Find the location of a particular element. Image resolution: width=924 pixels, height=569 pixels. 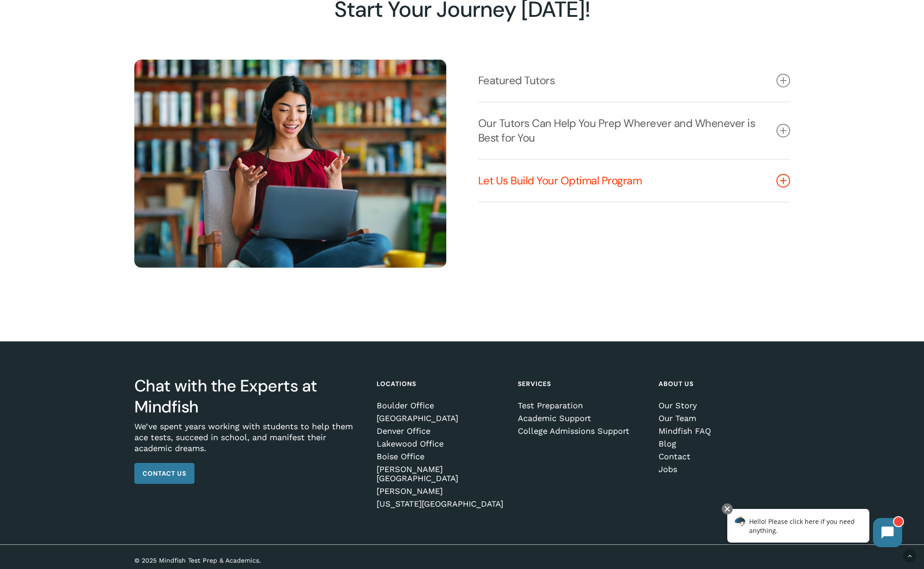

span: Hello! Please click here if you need anything. is located at coordinates (84, 24).